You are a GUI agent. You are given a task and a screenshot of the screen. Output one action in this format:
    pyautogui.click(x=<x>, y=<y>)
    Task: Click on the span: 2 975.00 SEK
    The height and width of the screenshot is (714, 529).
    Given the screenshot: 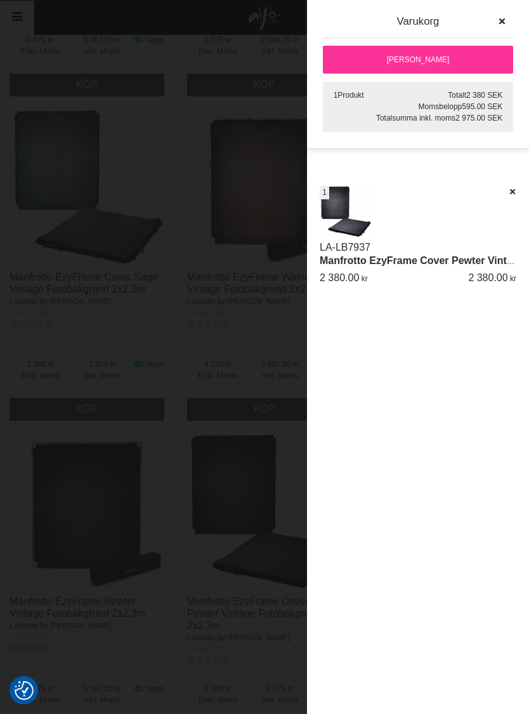 What is the action you would take?
    pyautogui.click(x=479, y=118)
    